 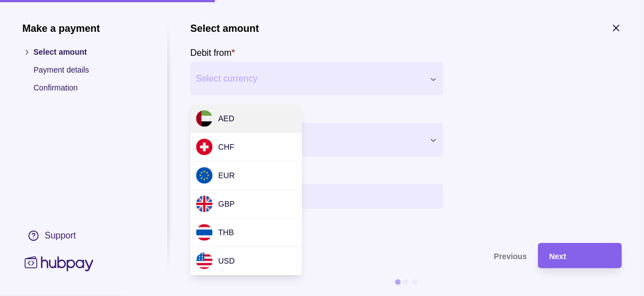 What do you see at coordinates (227, 261) in the screenshot?
I see `span: USD` at bounding box center [227, 261].